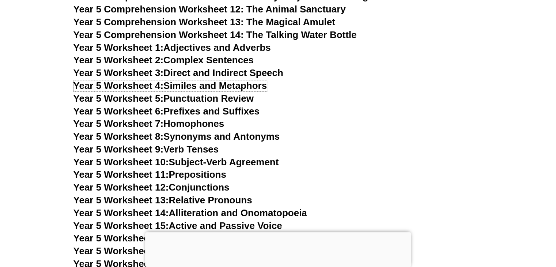 The image size is (556, 267). I want to click on a: Year 5 Worksheet 10:Subject-Verb Agreement, so click(176, 162).